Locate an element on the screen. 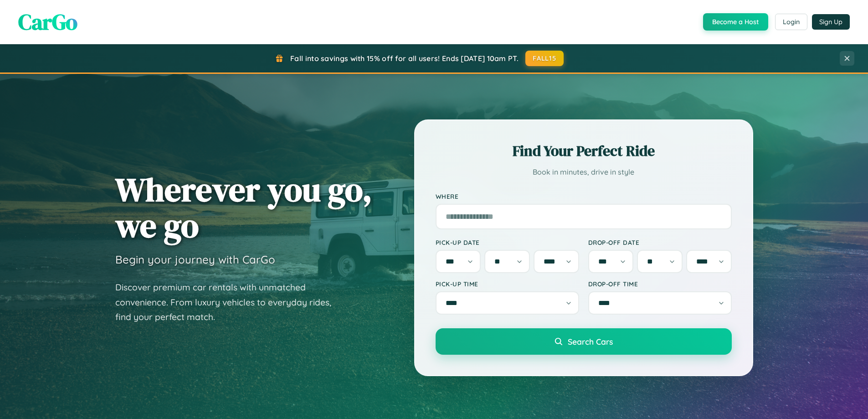 This screenshot has width=868, height=419. label: Pick-up Date is located at coordinates (507, 242).